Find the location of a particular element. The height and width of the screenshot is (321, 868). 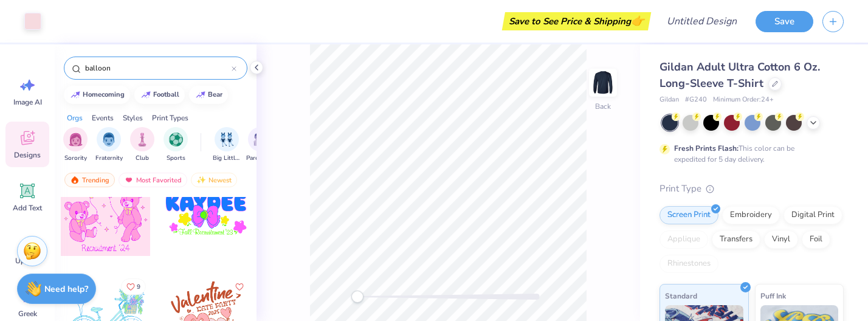

img: newest.gif is located at coordinates (201, 180).